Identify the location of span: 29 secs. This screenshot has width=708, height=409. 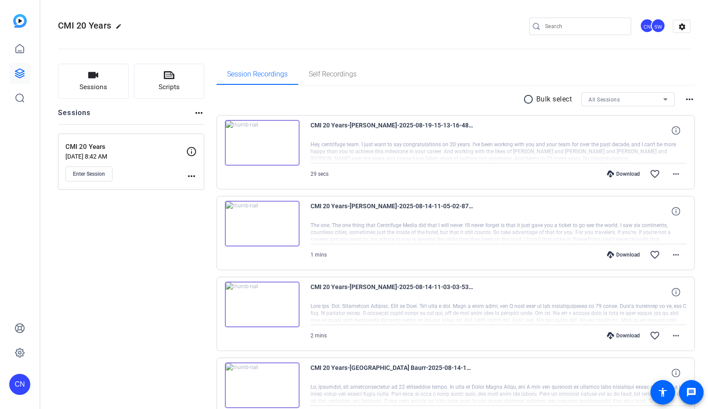
(319, 174).